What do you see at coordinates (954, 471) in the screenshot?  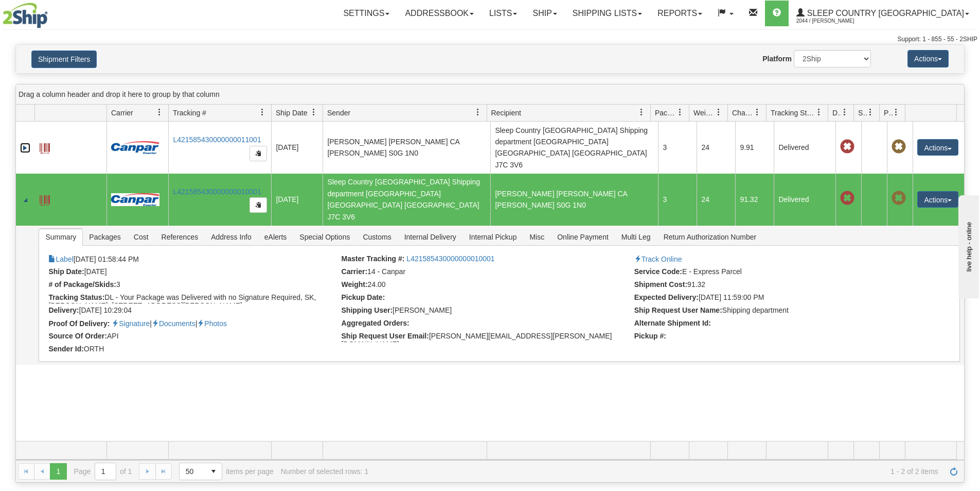 I see `a: Refresh` at bounding box center [954, 471].